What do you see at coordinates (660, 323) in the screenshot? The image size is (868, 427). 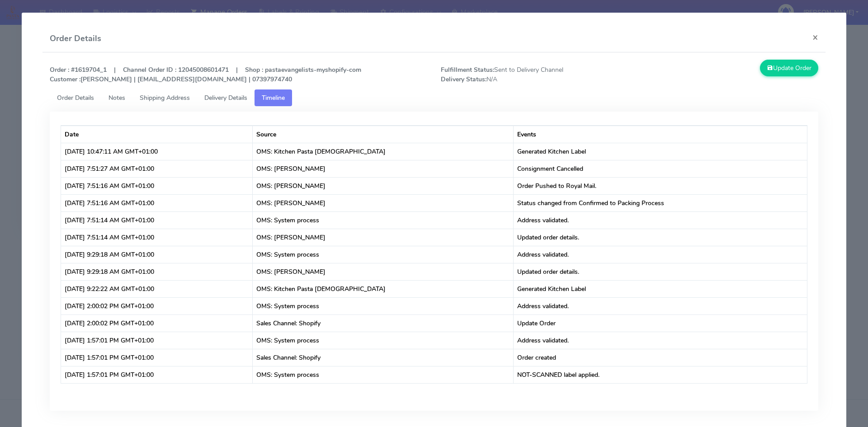 I see `td: Update Order` at bounding box center [660, 323].